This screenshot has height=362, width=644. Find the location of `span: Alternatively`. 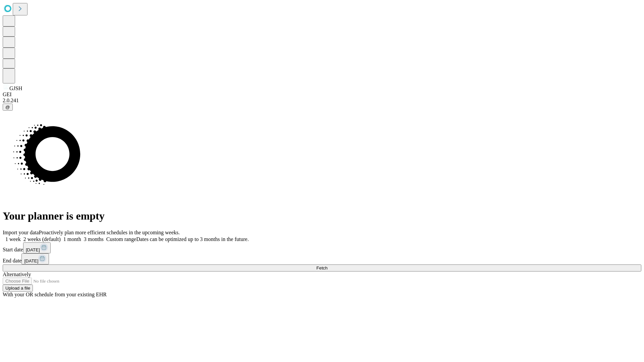

span: Alternatively is located at coordinates (17, 274).